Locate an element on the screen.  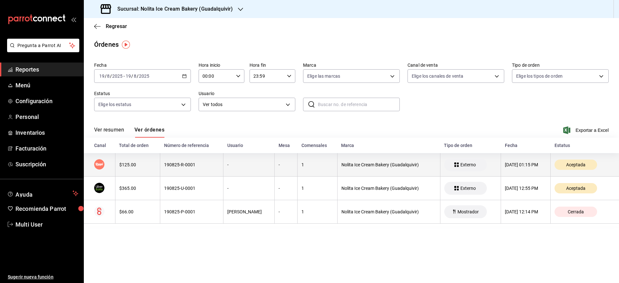
div: Usuario is located at coordinates (249, 145).